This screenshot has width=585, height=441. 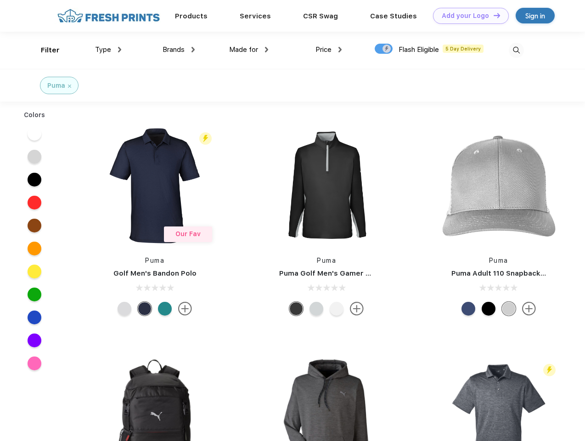 What do you see at coordinates (468, 308) in the screenshot?
I see `div: Peacoat Qut Shd` at bounding box center [468, 308].